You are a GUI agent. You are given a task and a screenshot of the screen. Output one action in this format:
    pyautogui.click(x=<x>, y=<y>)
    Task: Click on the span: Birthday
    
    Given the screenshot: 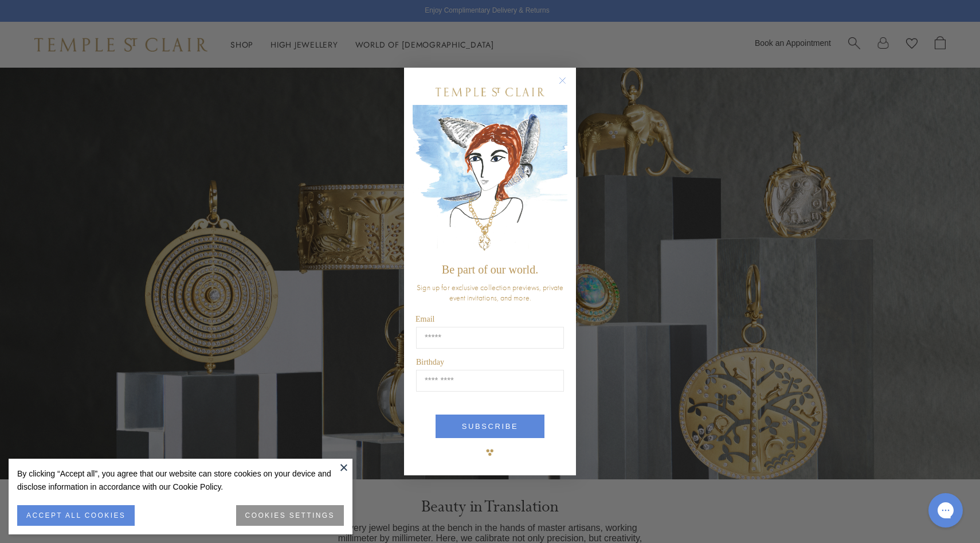 What is the action you would take?
    pyautogui.click(x=430, y=362)
    